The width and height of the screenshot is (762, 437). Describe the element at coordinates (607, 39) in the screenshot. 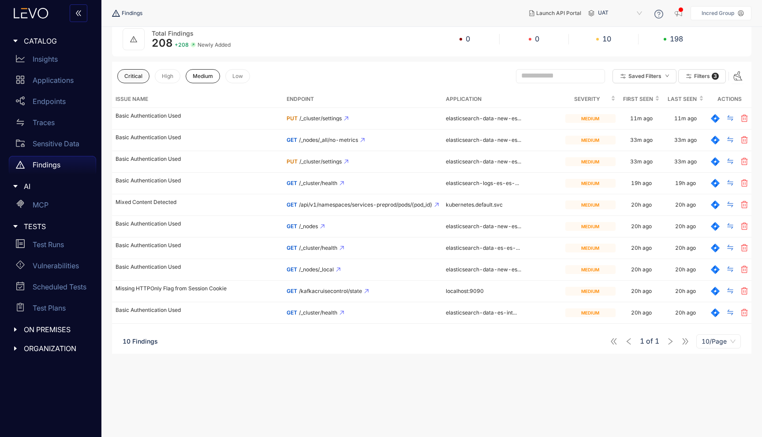

I see `span: 10` at that location.